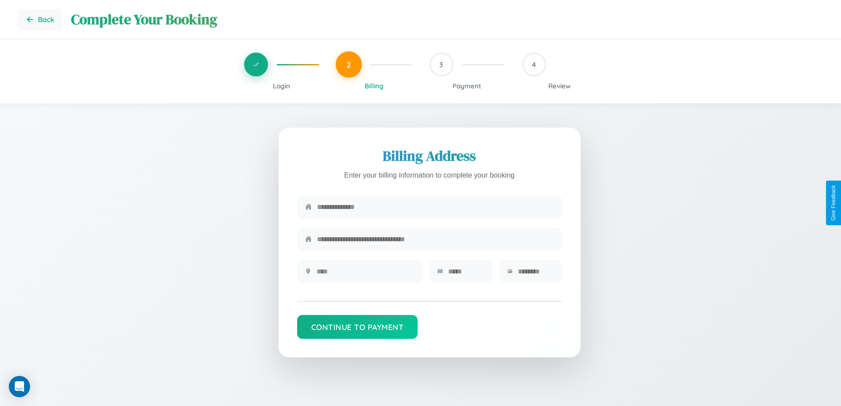  What do you see at coordinates (40, 19) in the screenshot?
I see `button: Go back` at bounding box center [40, 19].